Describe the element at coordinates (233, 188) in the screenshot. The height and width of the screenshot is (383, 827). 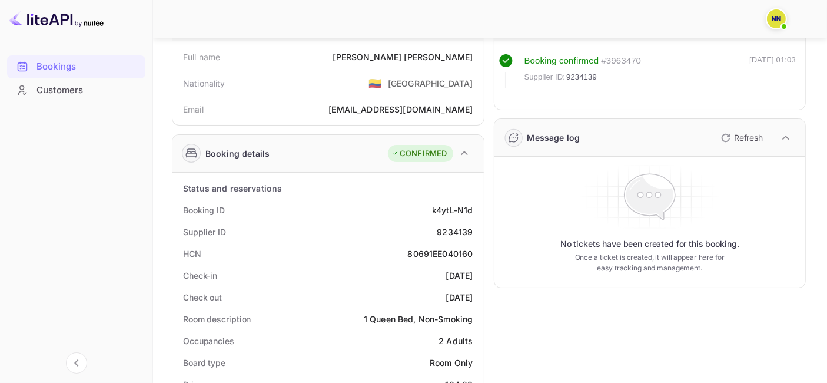
I see `div: Status and reservations` at that location.